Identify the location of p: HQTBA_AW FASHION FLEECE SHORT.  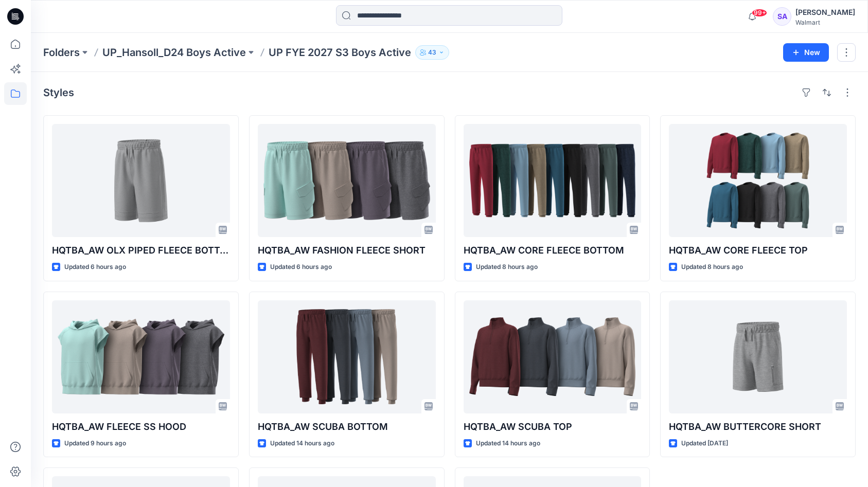
(347, 251).